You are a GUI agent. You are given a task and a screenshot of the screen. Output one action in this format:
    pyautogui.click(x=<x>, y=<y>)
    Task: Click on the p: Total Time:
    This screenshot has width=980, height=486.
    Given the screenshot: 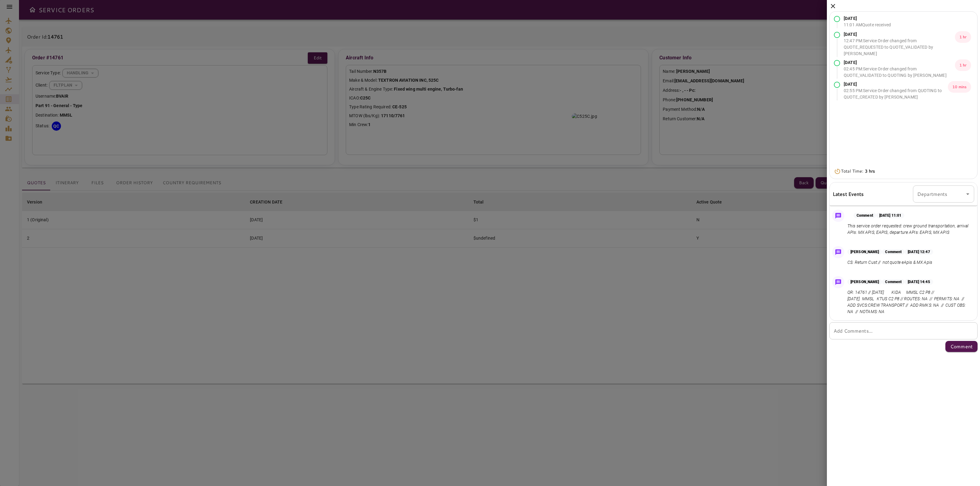 What is the action you would take?
    pyautogui.click(x=858, y=171)
    